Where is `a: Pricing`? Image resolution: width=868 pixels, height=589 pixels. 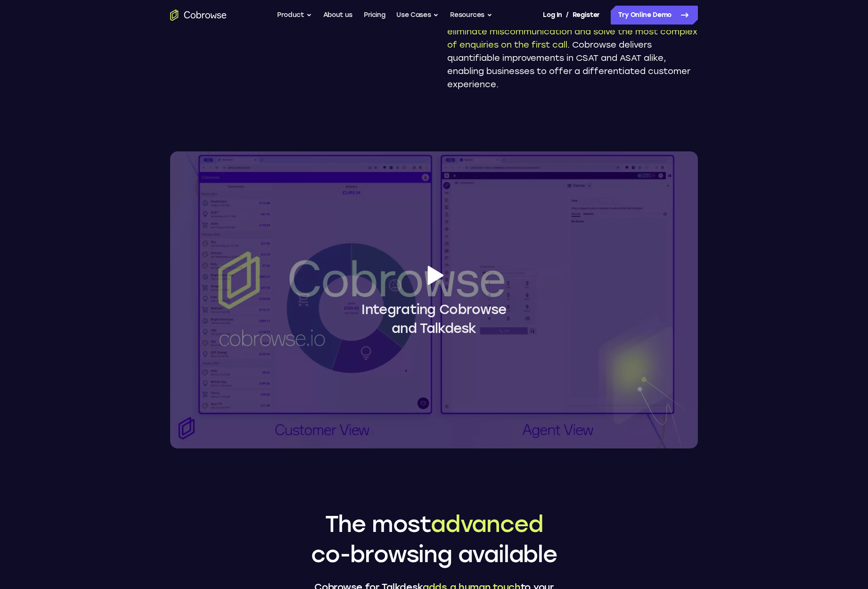 a: Pricing is located at coordinates (374, 15).